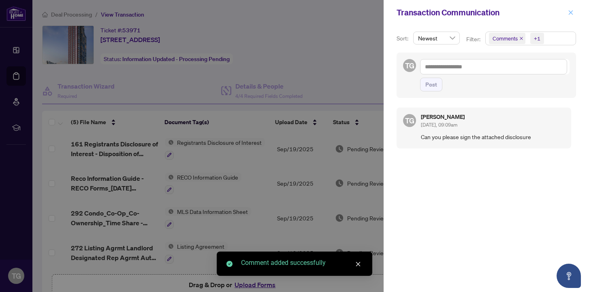 Image resolution: width=589 pixels, height=292 pixels. I want to click on a: Close, so click(358, 264).